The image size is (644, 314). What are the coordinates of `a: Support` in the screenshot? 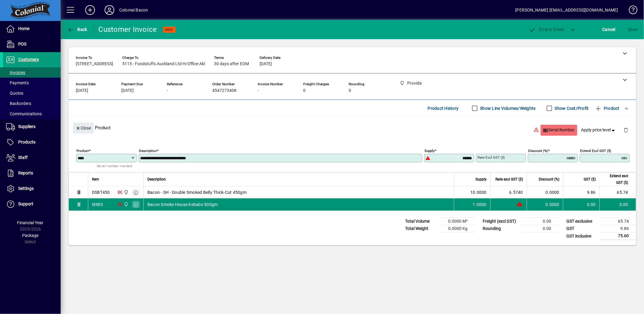 It's located at (32, 204).